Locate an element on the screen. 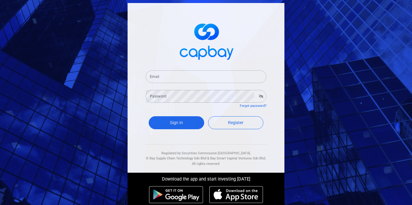 The image size is (412, 205). button: Sign In is located at coordinates (176, 122).